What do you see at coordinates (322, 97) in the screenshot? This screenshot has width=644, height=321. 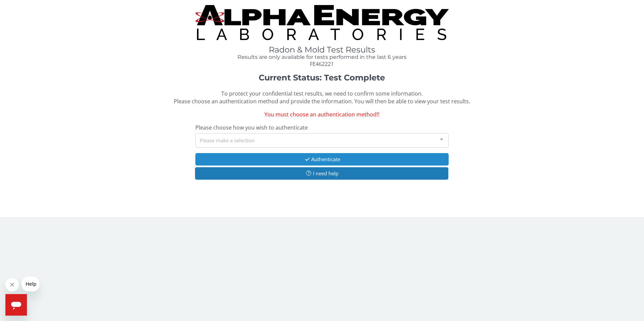 I see `span: To protect your confidential test results, we need to confirm some information. Please choose an ...` at bounding box center [322, 97].